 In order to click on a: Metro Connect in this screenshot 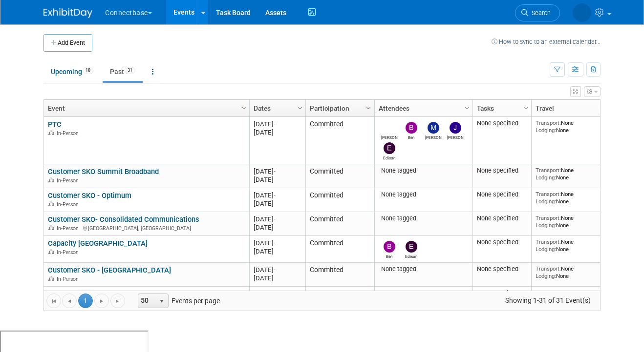, I will do `click(72, 294)`.